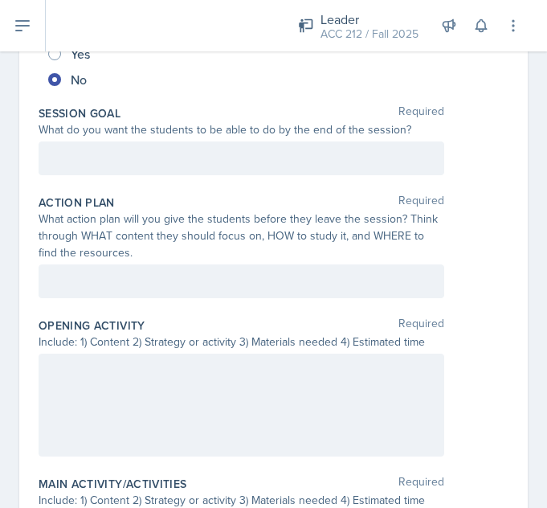  What do you see at coordinates (241, 341) in the screenshot?
I see `div: Include: 1) Content 2) Strategy or activity 3) Materials needed 4) Estimated time` at bounding box center [241, 341].